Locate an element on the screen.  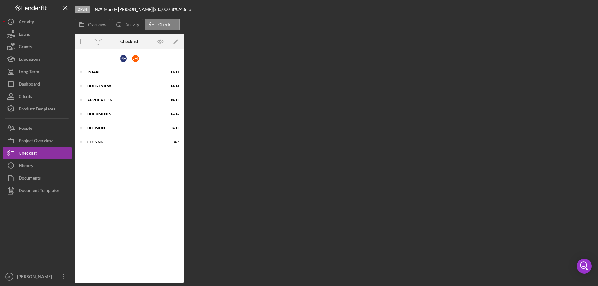
button: Document Templates is located at coordinates (37, 191).